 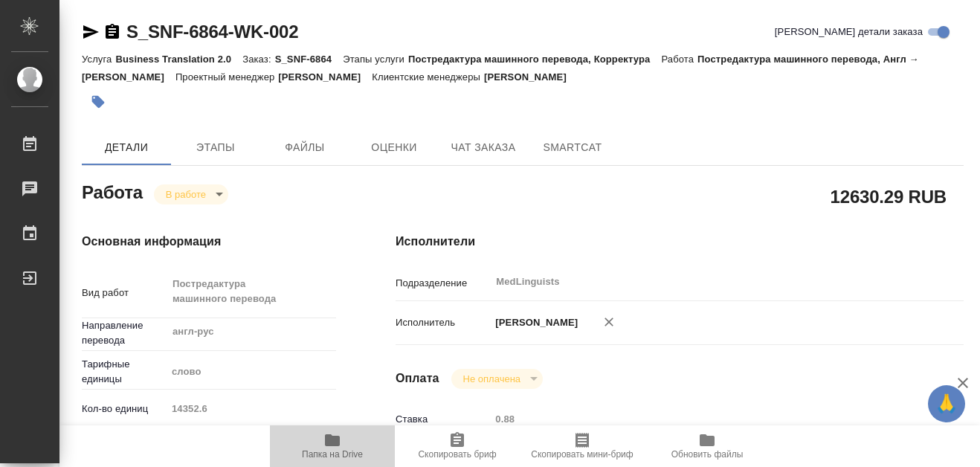 I want to click on h4: Оплата, so click(x=417, y=379).